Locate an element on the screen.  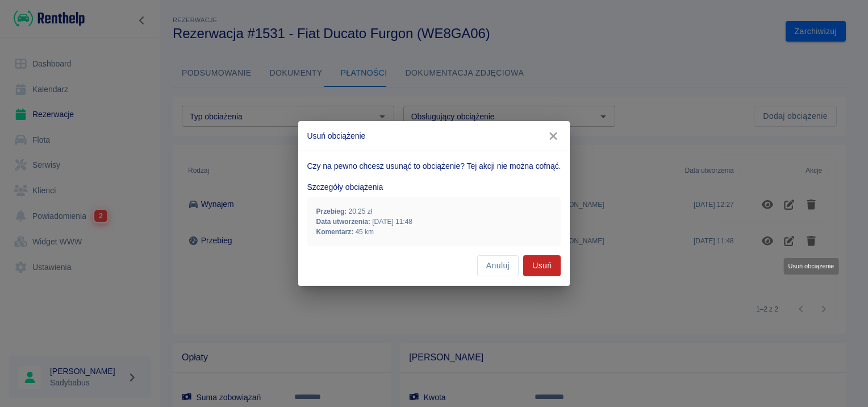
button: Usuń is located at coordinates (542, 266).